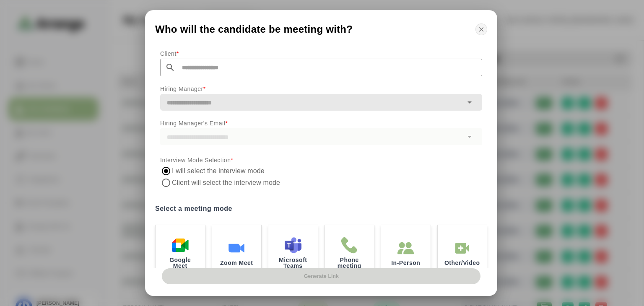  I want to click on p: Client, so click(321, 54).